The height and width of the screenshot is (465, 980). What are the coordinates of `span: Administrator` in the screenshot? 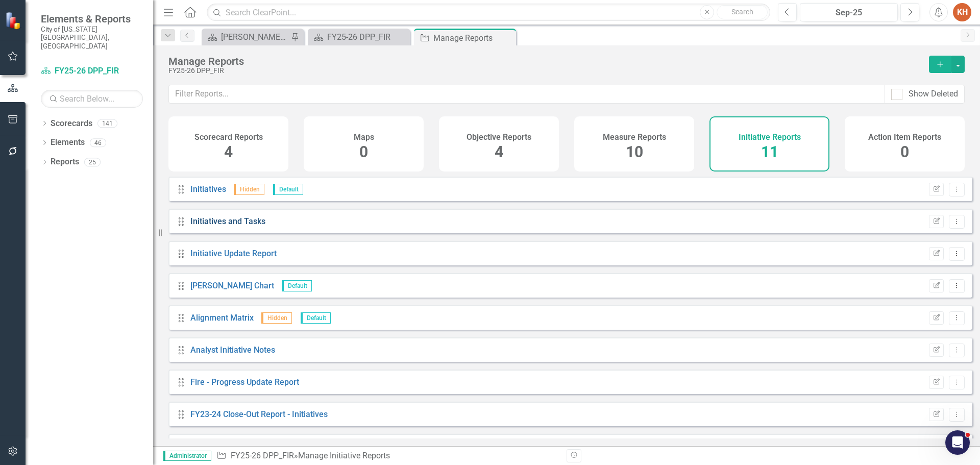 It's located at (187, 456).